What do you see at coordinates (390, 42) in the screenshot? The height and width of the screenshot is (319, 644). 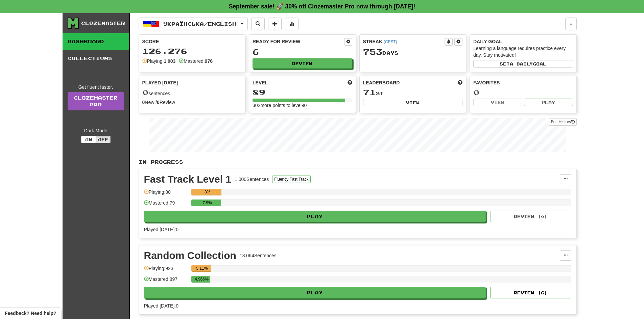 I see `a: (CEST)` at bounding box center [390, 42].